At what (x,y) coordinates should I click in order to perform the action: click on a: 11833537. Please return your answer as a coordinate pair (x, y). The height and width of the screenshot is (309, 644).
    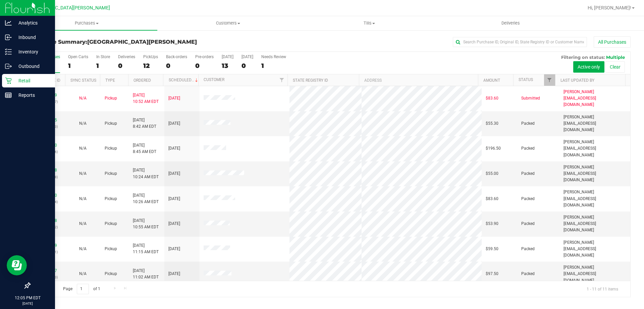
    Looking at the image, I should click on (48, 270).